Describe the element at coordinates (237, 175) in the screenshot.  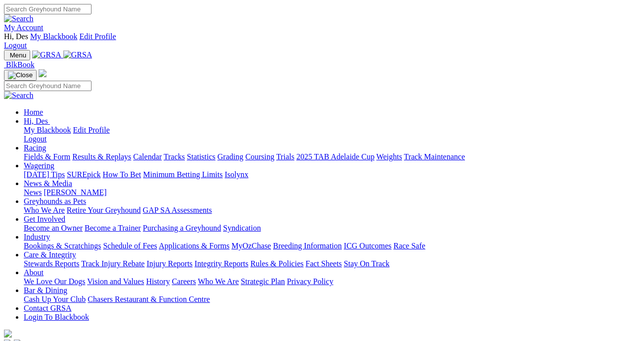
I see `a: Isolynx` at that location.